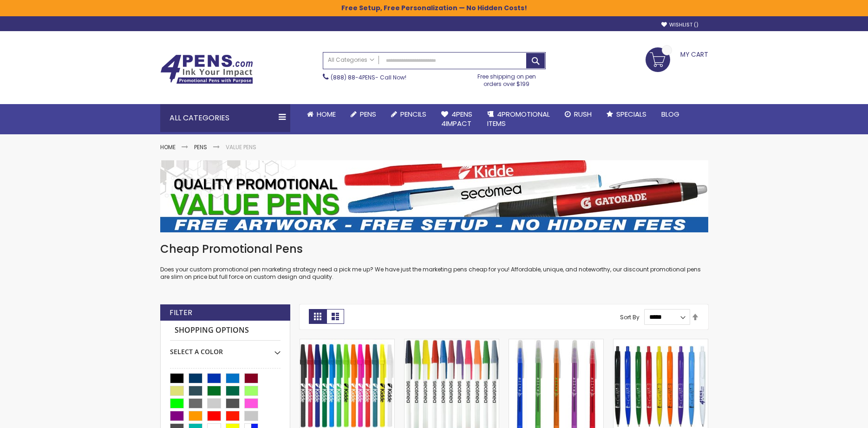 This screenshot has width=868, height=428. I want to click on a: (888) 88-4PENS, so click(353, 77).